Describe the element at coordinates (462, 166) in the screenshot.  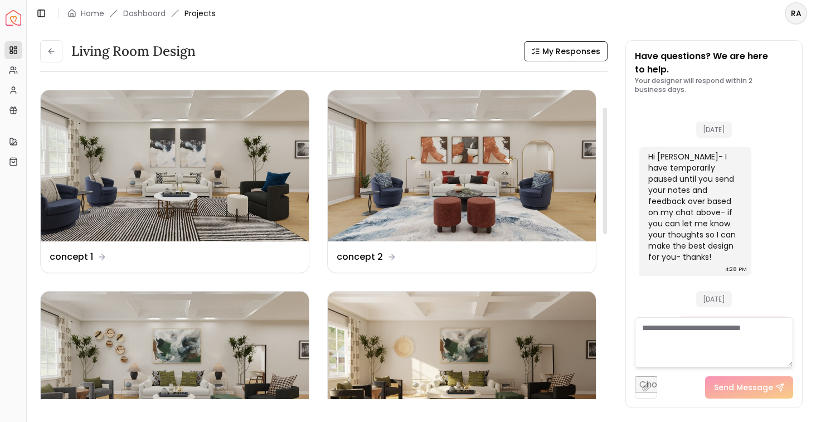
I see `img: concept 2` at that location.